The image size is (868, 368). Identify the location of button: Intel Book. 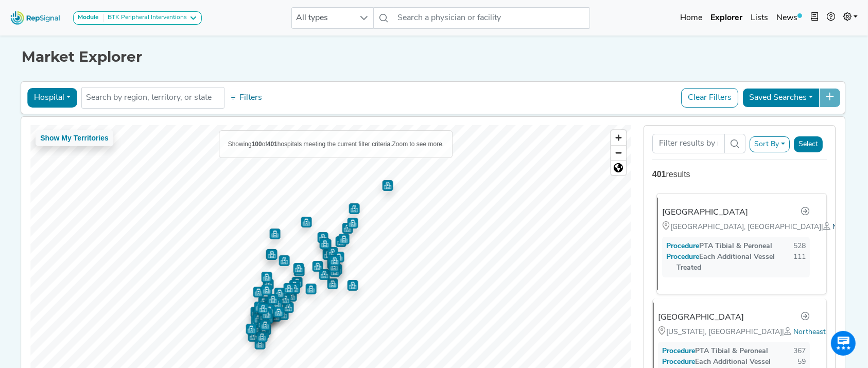
(814, 18).